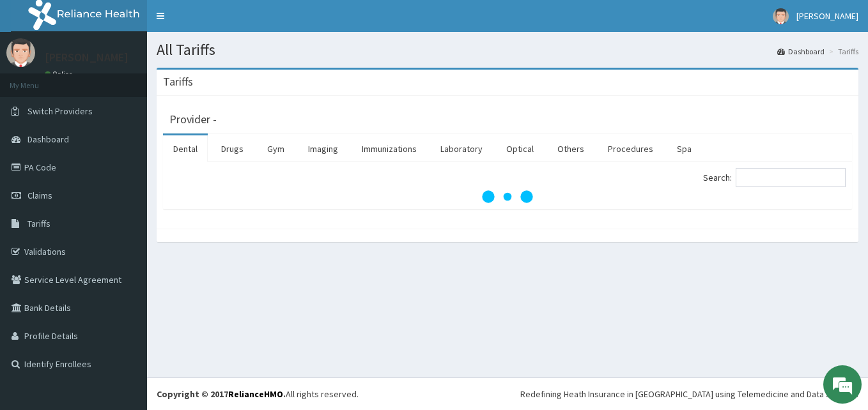  I want to click on span: Tariffs, so click(39, 223).